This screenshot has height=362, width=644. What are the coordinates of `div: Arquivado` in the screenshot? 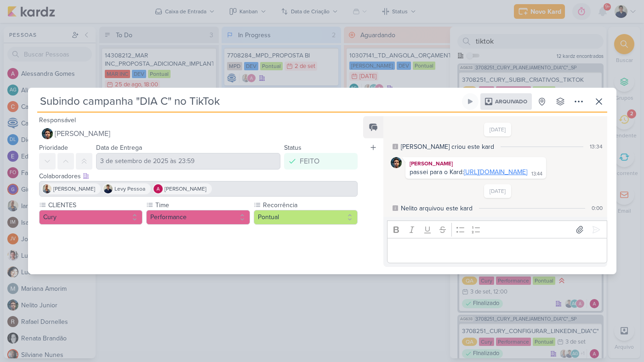 It's located at (506, 102).